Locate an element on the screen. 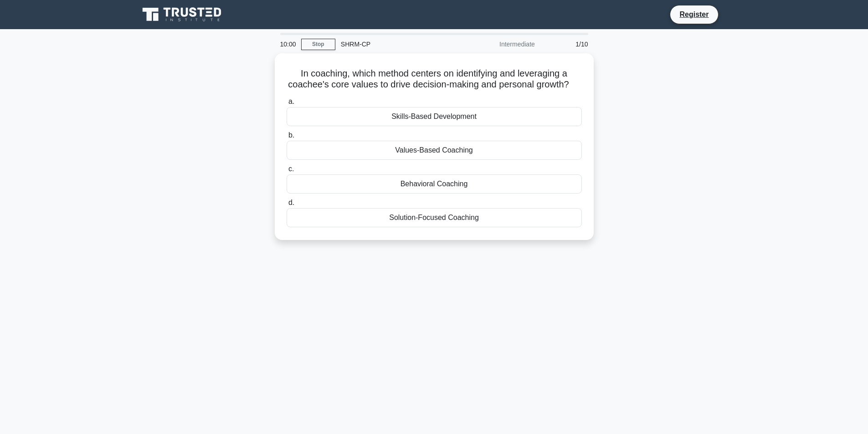 This screenshot has width=868, height=434. span: d. is located at coordinates (291, 202).